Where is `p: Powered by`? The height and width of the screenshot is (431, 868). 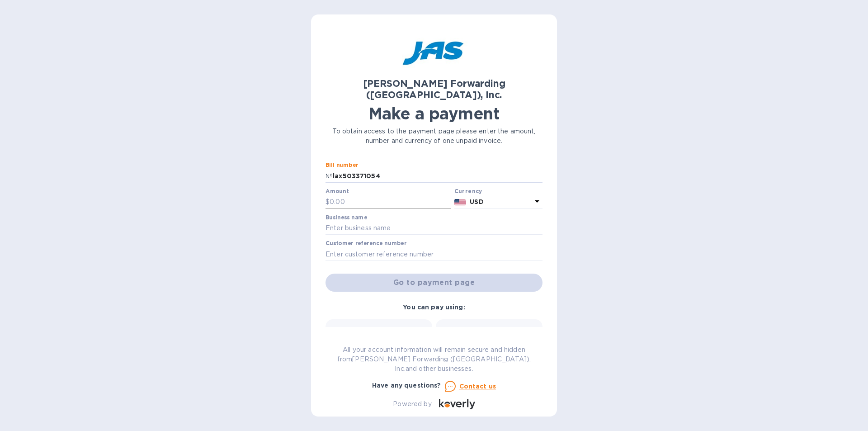
p: Powered by is located at coordinates (412, 404).